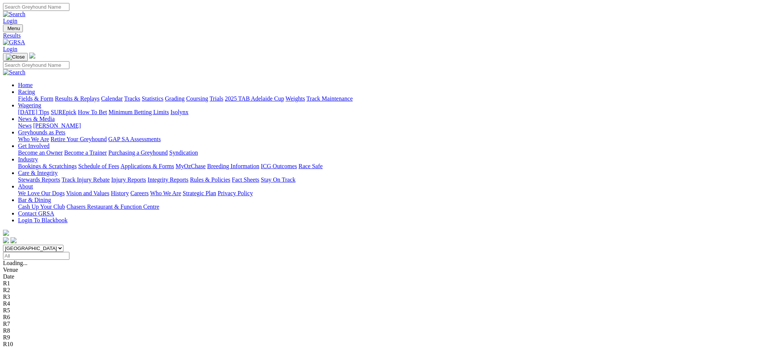  Describe the element at coordinates (388, 180) in the screenshot. I see `div: Care & Integrity` at that location.